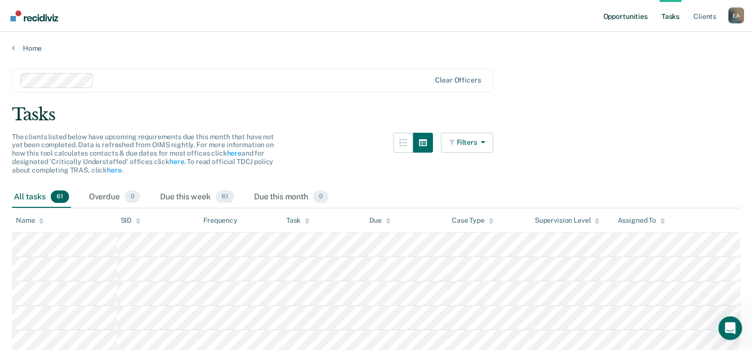 The width and height of the screenshot is (752, 350). I want to click on div: Name, so click(30, 220).